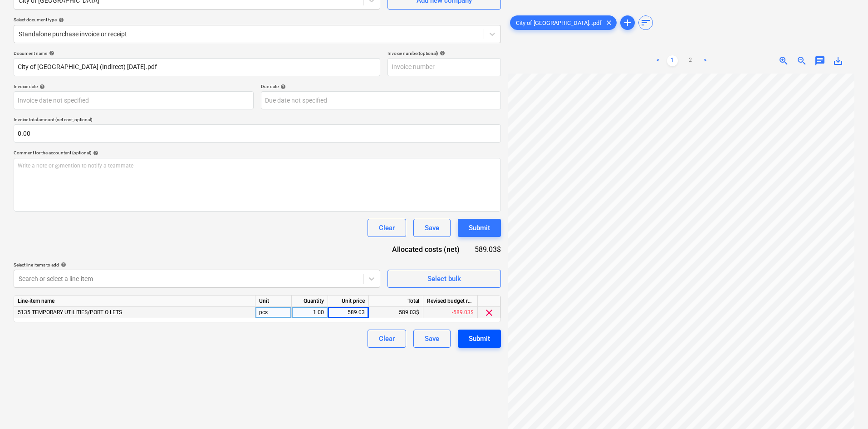 The image size is (868, 429). Describe the element at coordinates (134, 86) in the screenshot. I see `div: Invoice date` at that location.